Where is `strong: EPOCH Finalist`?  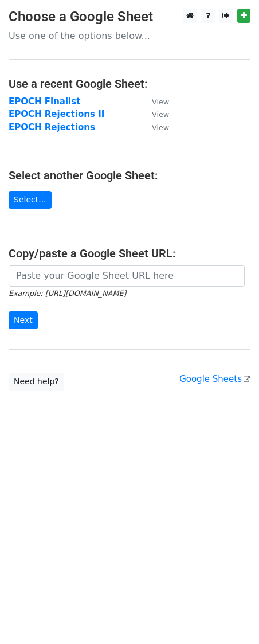 strong: EPOCH Finalist is located at coordinates (44, 101).